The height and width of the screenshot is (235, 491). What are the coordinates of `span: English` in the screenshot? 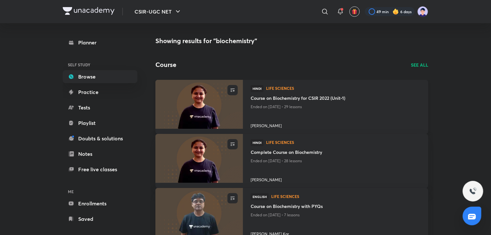 It's located at (259, 196).